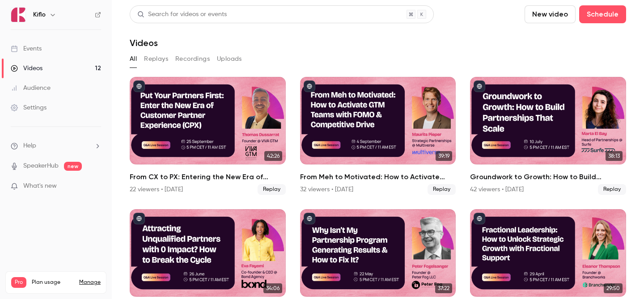 Image resolution: width=644 pixels, height=299 pixels. What do you see at coordinates (613, 288) in the screenshot?
I see `span: 29:50` at bounding box center [613, 288].